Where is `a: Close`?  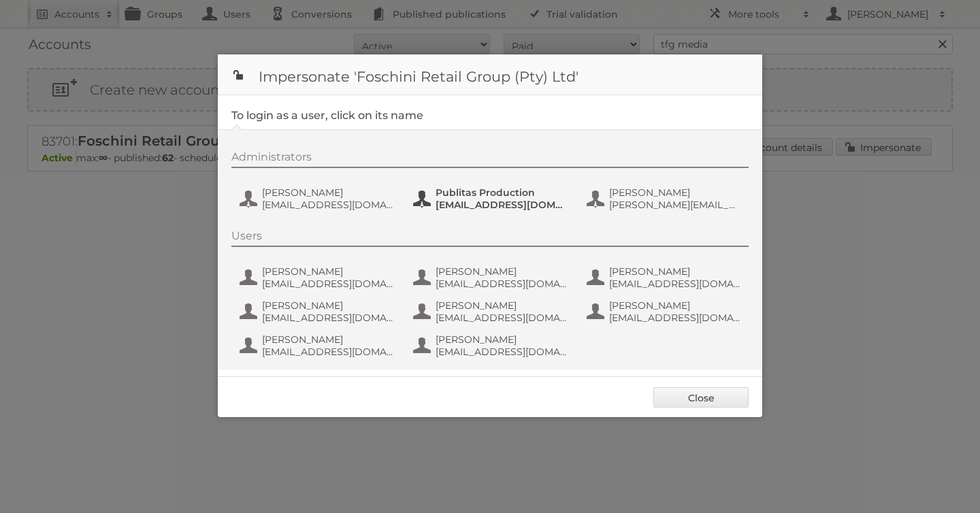
a: Close is located at coordinates (701, 398).